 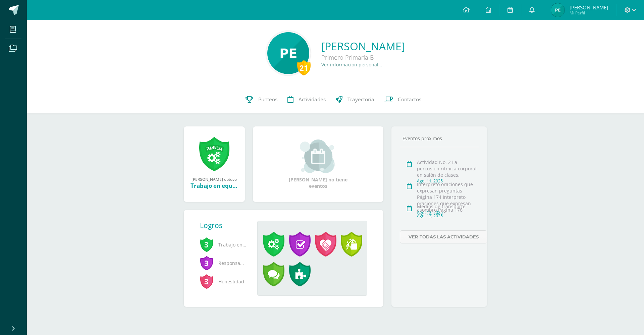 I want to click on div: 21, so click(x=304, y=68).